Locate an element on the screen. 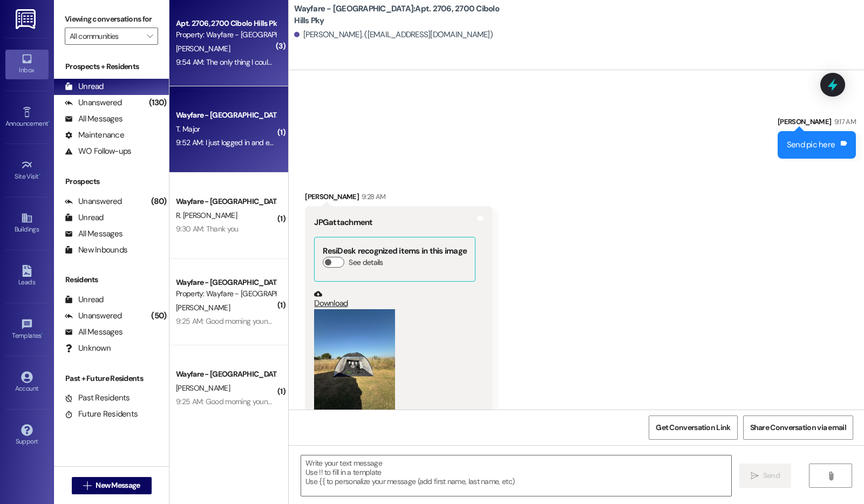  input: All communities is located at coordinates (106, 36).